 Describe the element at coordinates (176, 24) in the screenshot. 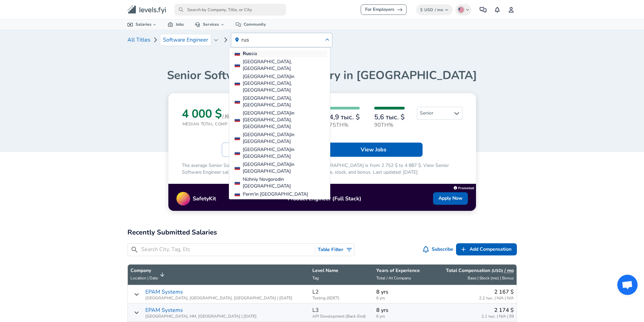

I see `a: Jobs` at that location.